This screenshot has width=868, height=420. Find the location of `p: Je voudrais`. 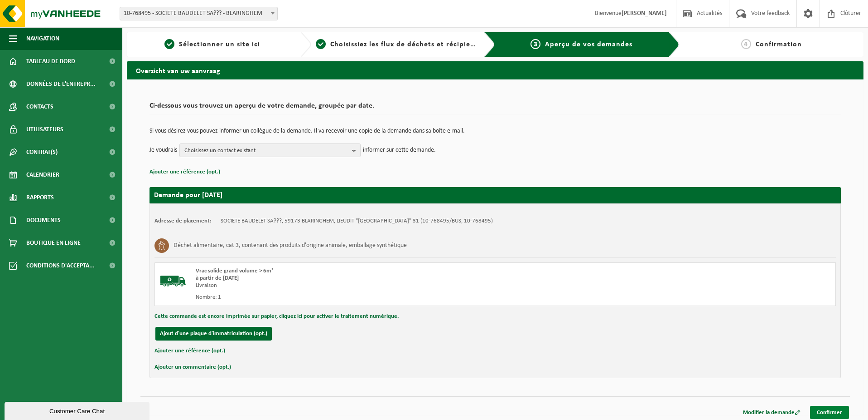

p: Je voudrais is located at coordinates (163, 151).